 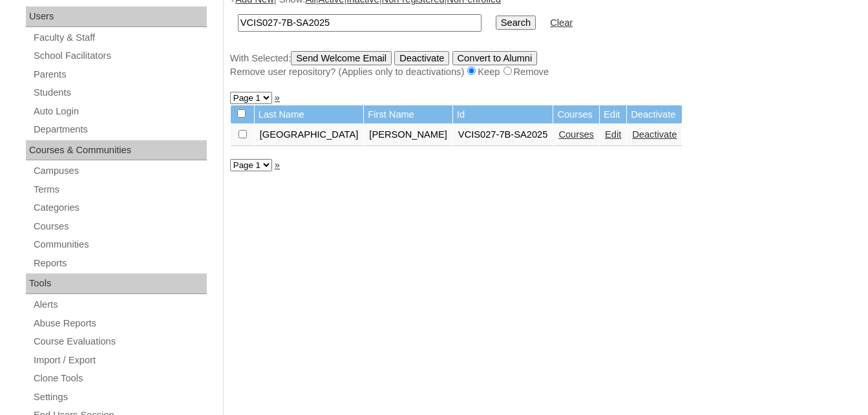 I want to click on div: With Selected:, so click(x=542, y=64).